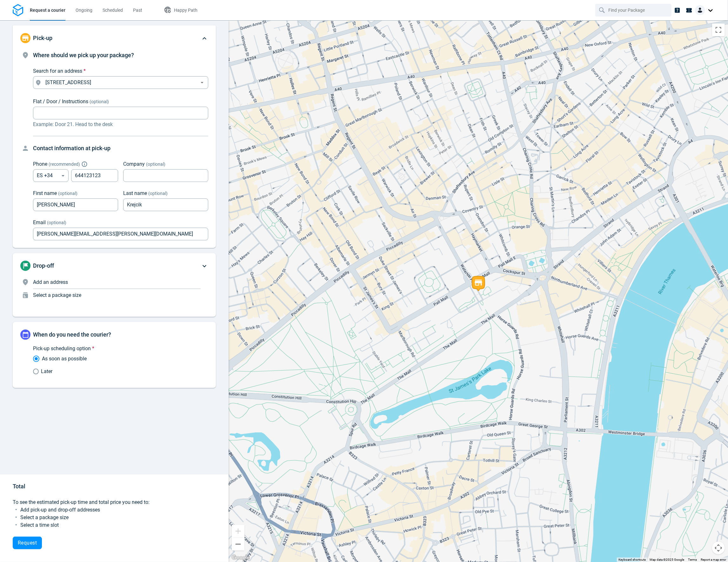  Describe the element at coordinates (27, 543) in the screenshot. I see `span: Request` at that location.